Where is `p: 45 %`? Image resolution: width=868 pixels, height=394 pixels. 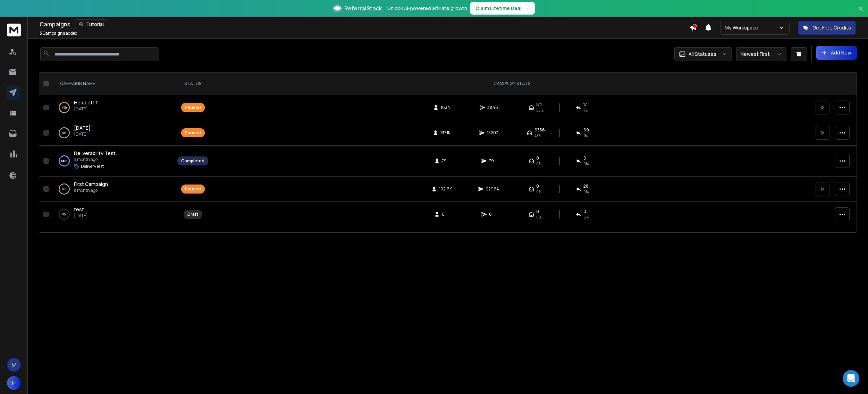
p: 45 % is located at coordinates (64, 107).